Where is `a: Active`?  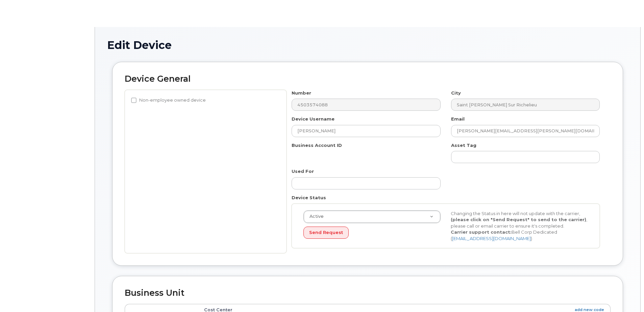 a: Active is located at coordinates (372, 217).